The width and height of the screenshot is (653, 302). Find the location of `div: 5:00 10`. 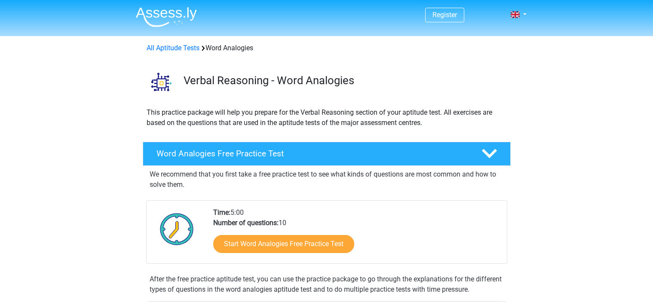

div: 5:00 10 is located at coordinates (356, 235).